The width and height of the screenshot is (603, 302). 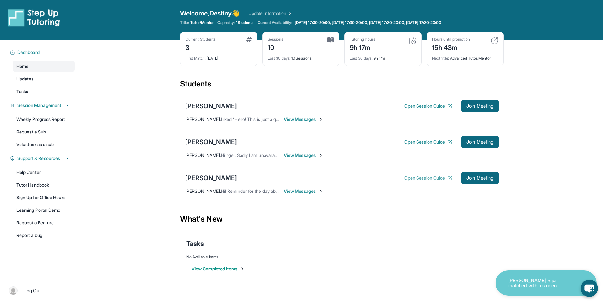 I want to click on div: What's New, so click(x=342, y=219).